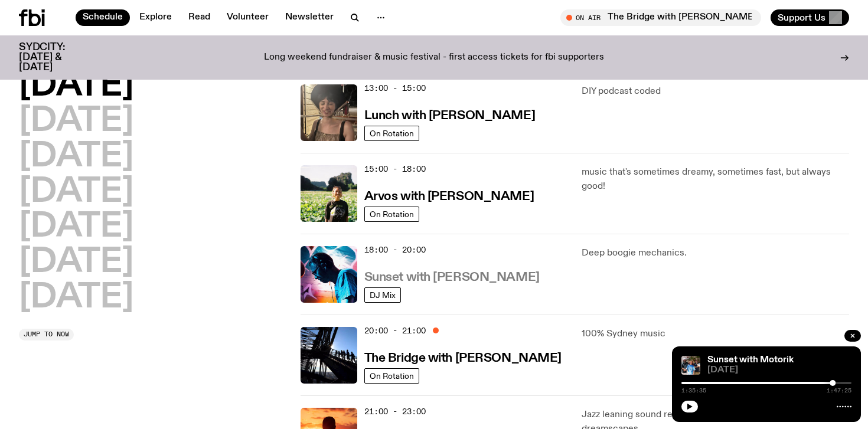  Describe the element at coordinates (715, 253) in the screenshot. I see `p: Deep boogie mechanics.` at that location.